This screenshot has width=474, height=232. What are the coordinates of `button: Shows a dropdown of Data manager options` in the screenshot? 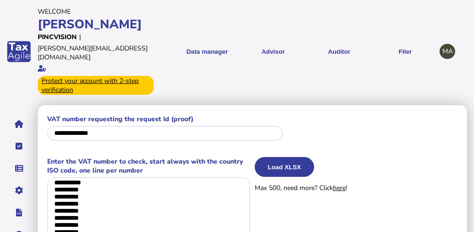 It's located at (207, 51).